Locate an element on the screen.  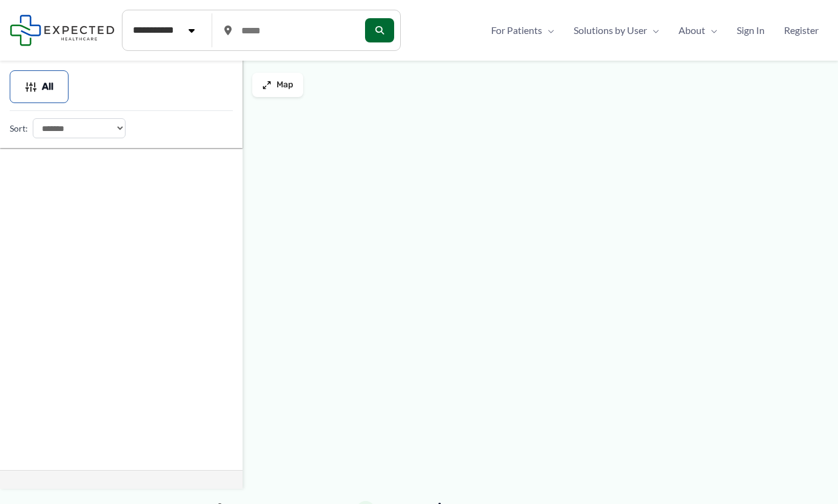
a: Solutions by UserMenu Toggle is located at coordinates (616, 30).